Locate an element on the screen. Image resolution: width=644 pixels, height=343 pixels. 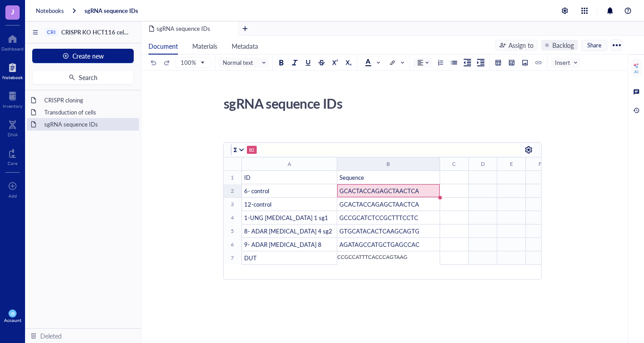
span: 12-control is located at coordinates (258, 204).